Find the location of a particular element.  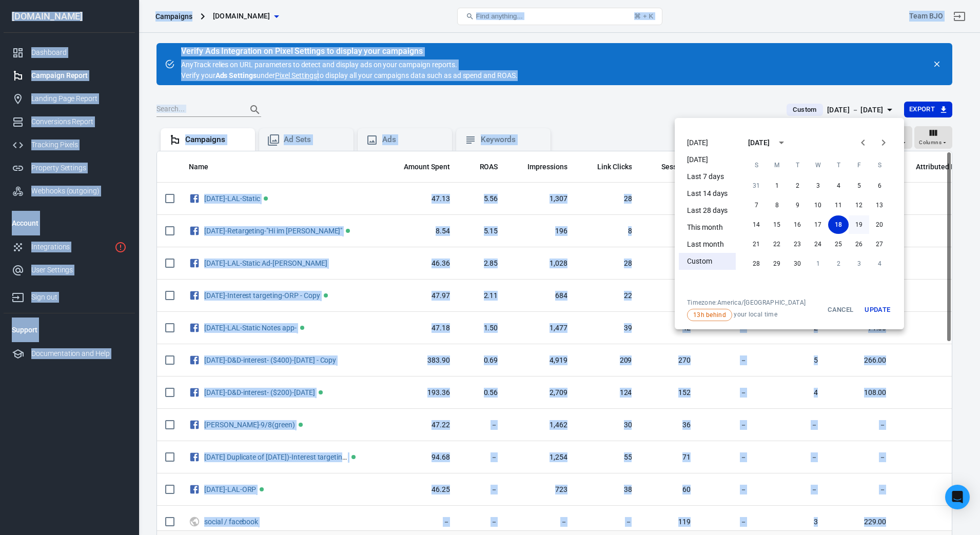

li: Custom is located at coordinates (707, 261).